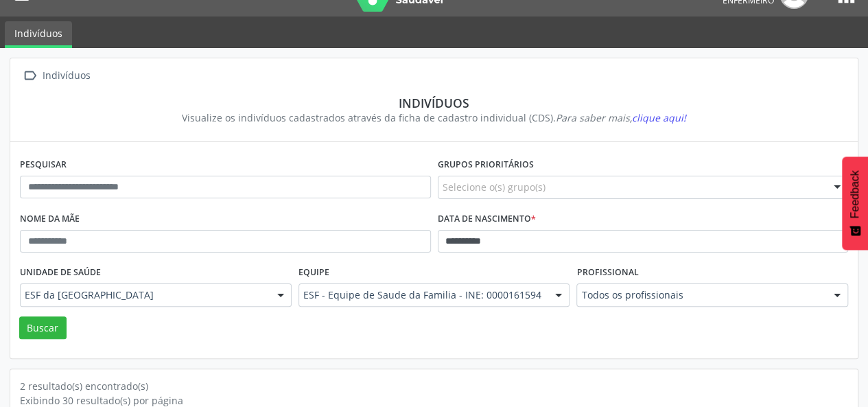 Image resolution: width=868 pixels, height=407 pixels. Describe the element at coordinates (42, 328) in the screenshot. I see `button: Buscar` at that location.